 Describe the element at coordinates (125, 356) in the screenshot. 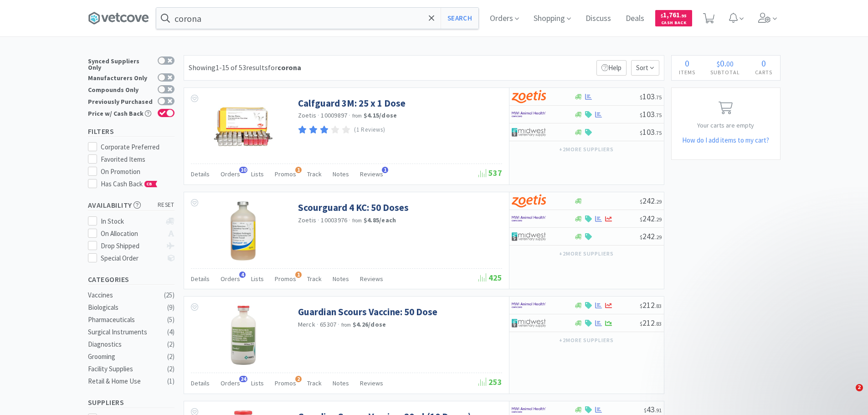

I see `div: Grooming` at that location.